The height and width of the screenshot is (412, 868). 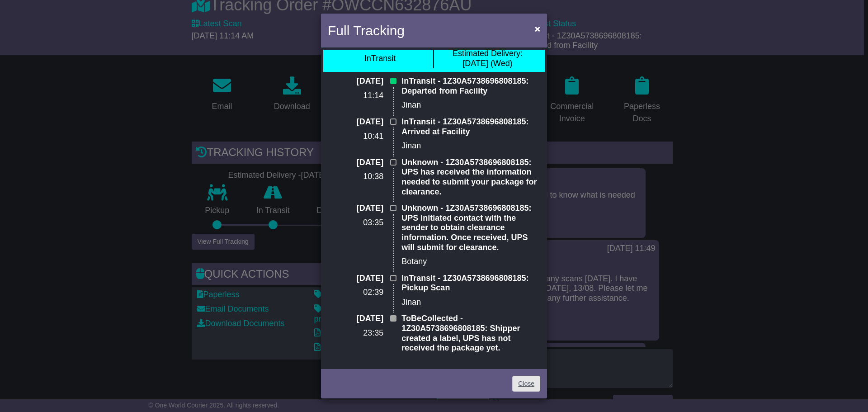 I want to click on p: 10:38, so click(x=355, y=176).